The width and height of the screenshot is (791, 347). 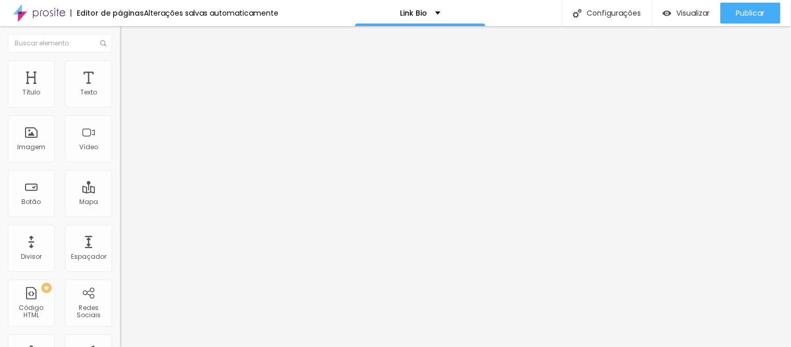 What do you see at coordinates (751, 13) in the screenshot?
I see `button: Publicar` at bounding box center [751, 13].